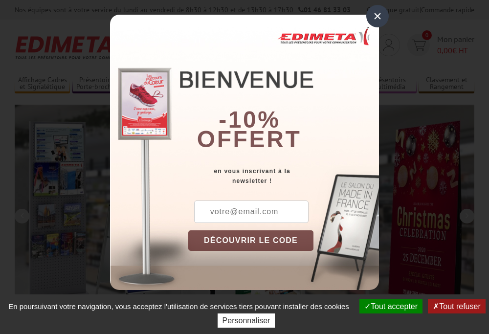  Describe the element at coordinates (284, 176) in the screenshot. I see `div: en vous inscrivant à la newsletter !` at that location.